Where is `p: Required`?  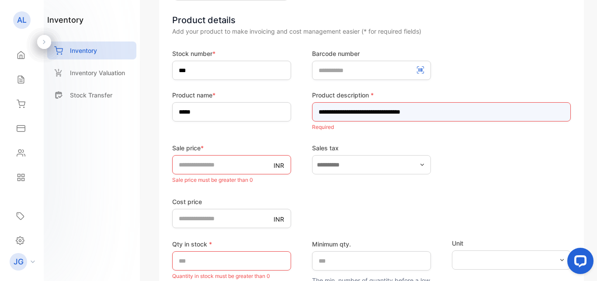 p: Required is located at coordinates (441, 127).